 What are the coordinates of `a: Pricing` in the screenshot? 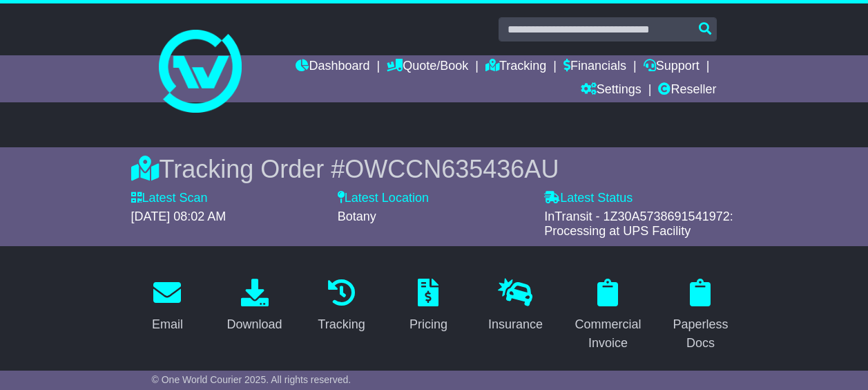 It's located at (428, 306).